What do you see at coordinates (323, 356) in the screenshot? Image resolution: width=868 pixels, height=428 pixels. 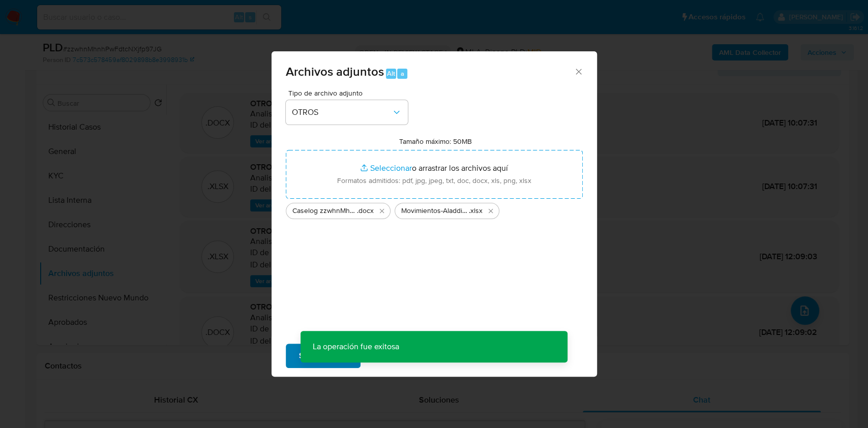 I see `span: Subir archivo` at bounding box center [323, 356].